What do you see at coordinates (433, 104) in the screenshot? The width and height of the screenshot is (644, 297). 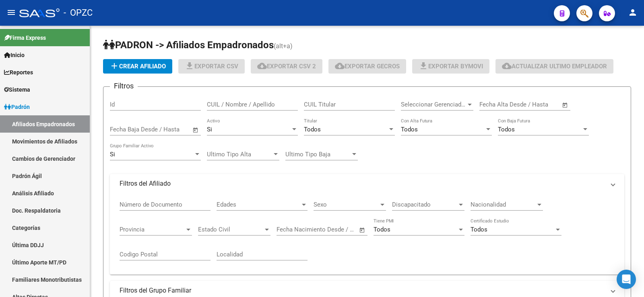 I see `span: Seleccionar Gerenciador` at bounding box center [433, 104].